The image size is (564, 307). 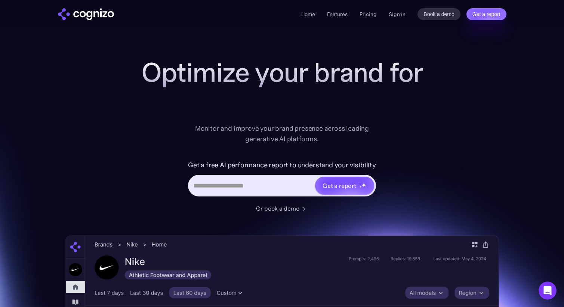 What do you see at coordinates (337, 14) in the screenshot?
I see `a: Features` at bounding box center [337, 14].